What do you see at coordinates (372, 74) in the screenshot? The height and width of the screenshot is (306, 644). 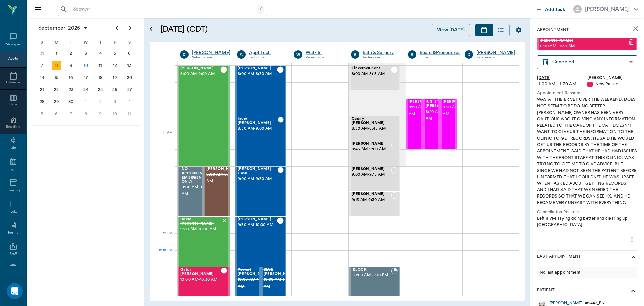 I see `span: 8:00 AM - 8:15 AM` at bounding box center [372, 74].